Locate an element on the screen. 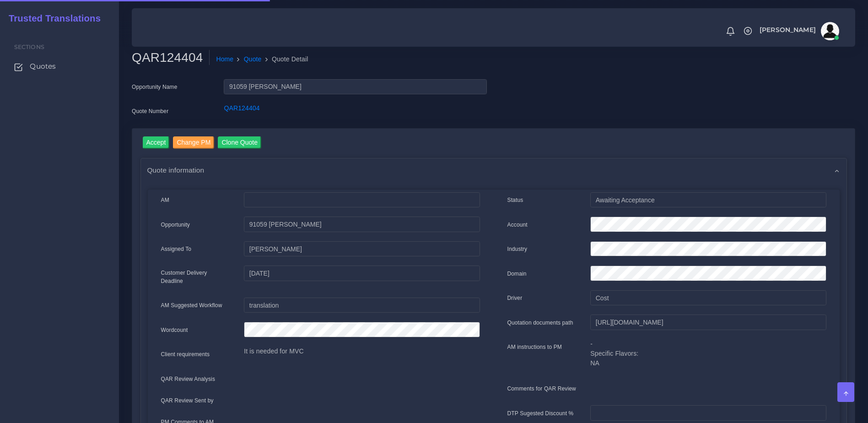  label: Customer Delivery Deadline is located at coordinates (196, 277).